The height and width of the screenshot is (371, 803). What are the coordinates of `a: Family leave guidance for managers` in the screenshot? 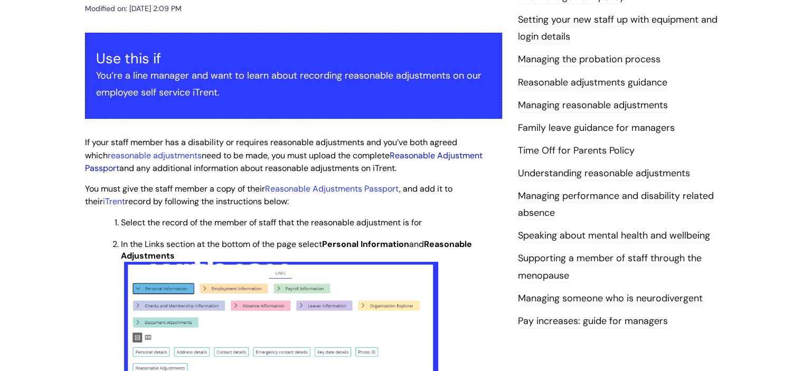 It's located at (596, 128).